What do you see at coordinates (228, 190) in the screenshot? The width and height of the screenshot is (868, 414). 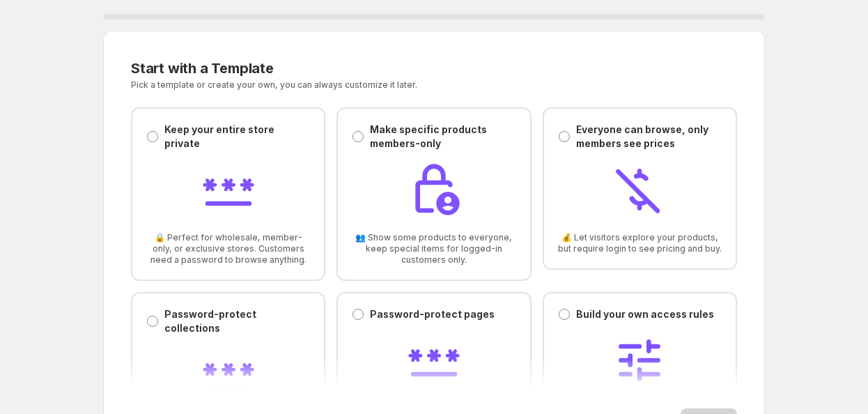 I see `img: Keep your entire store private` at bounding box center [228, 190].